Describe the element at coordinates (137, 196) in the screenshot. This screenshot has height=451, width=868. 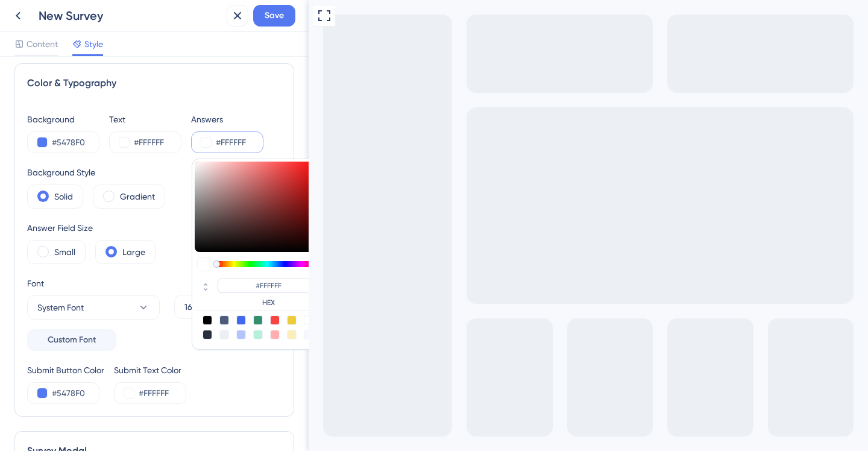
I see `label: Gradient` at that location.